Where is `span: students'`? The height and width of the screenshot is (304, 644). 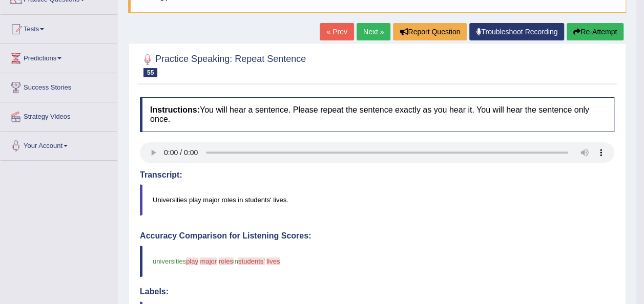 span: students' is located at coordinates (252, 261).